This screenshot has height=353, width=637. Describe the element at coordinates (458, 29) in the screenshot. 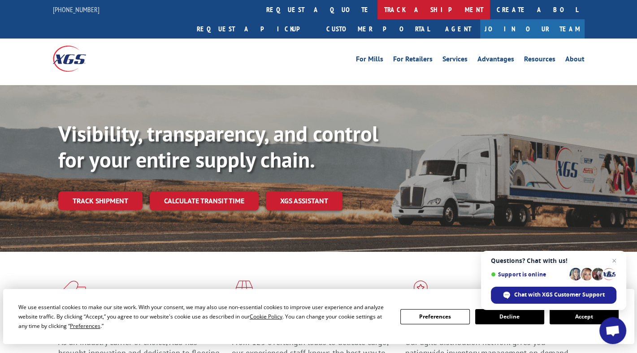

I see `a: Agent` at that location.